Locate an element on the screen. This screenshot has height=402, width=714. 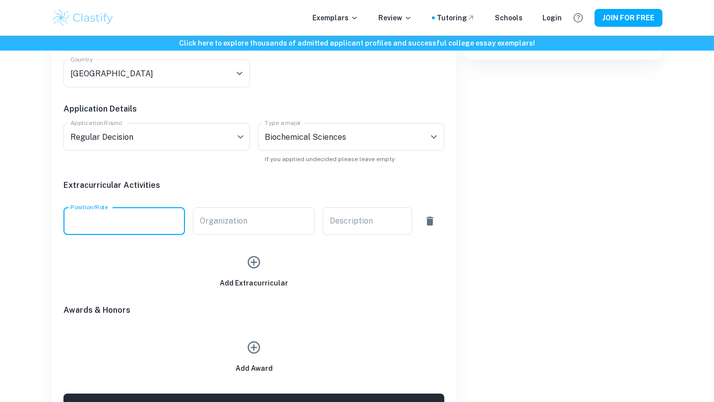
button: Help and Feedback is located at coordinates (578, 18).